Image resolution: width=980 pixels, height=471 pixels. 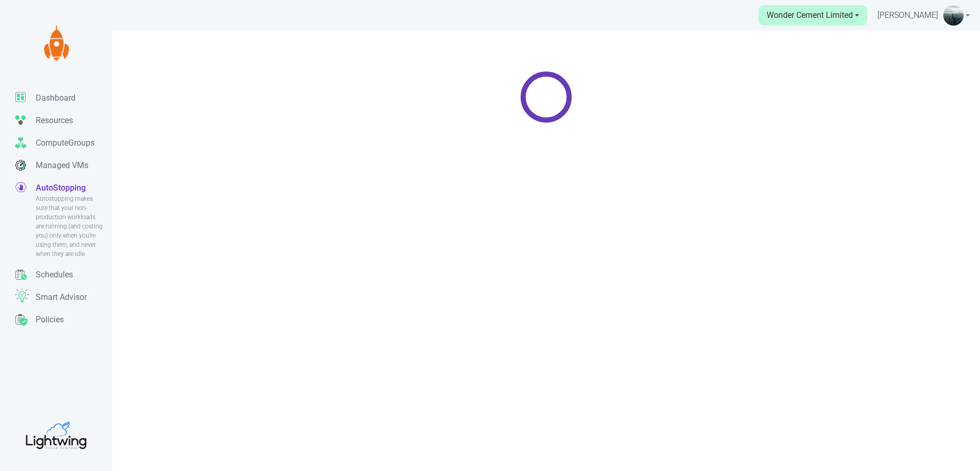 What do you see at coordinates (64, 98) in the screenshot?
I see `a: Dashboard` at bounding box center [64, 98].